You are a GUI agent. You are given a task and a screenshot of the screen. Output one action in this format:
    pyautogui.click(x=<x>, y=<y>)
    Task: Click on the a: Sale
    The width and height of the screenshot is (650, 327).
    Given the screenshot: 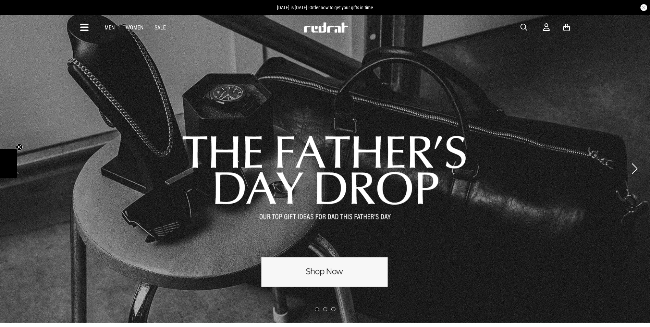 What is the action you would take?
    pyautogui.click(x=160, y=27)
    